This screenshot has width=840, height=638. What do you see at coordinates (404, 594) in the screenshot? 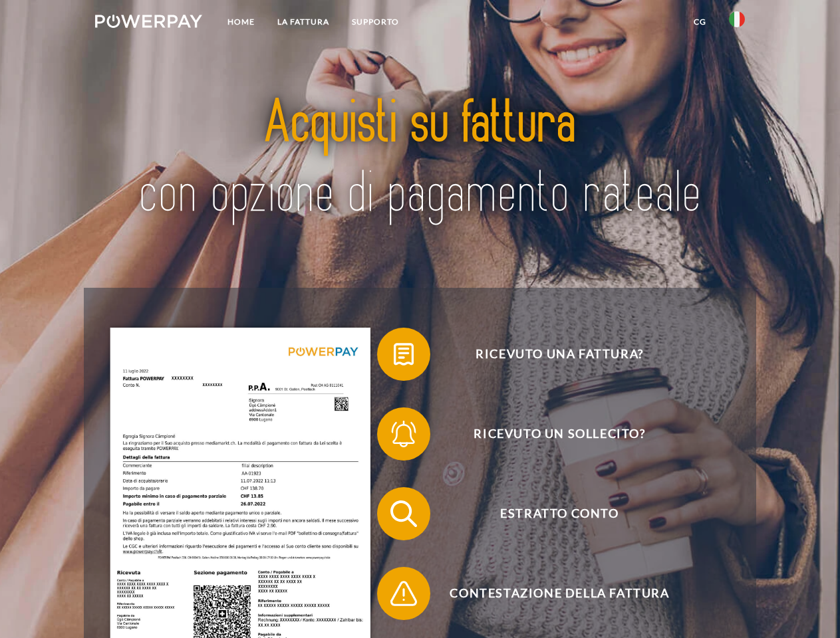
I see `img: qb_warning.svg` at bounding box center [404, 594].